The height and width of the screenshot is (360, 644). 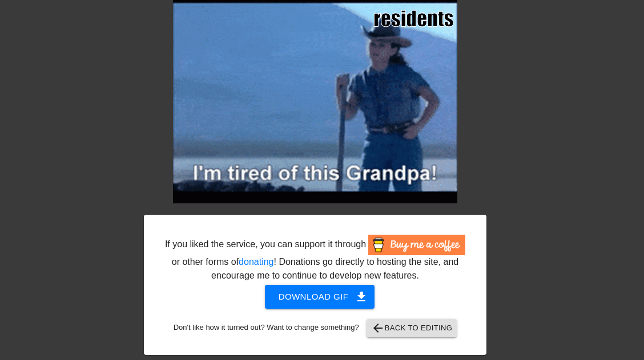 What do you see at coordinates (315, 258) in the screenshot?
I see `div: If you liked the service, you can support it through or other forms of ! Donations go directly to...` at bounding box center [315, 258].